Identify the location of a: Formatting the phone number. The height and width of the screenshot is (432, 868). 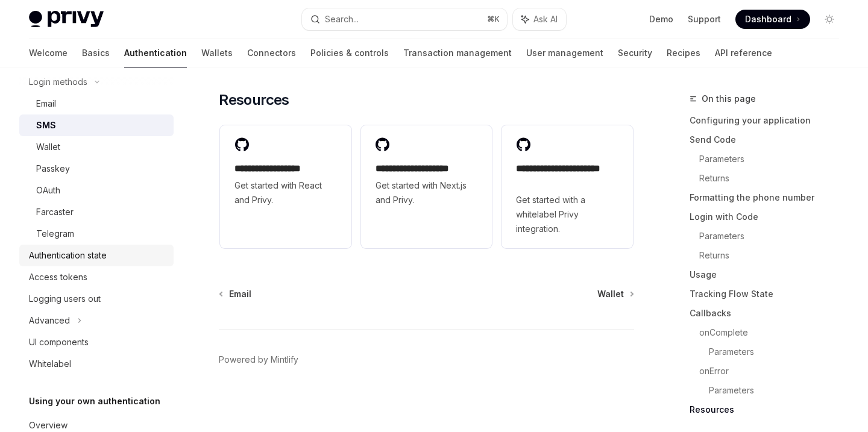
(769, 197).